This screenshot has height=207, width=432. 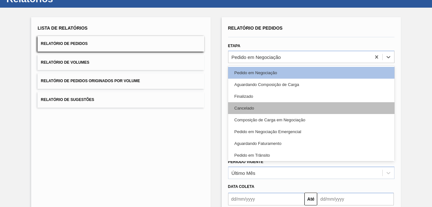 I want to click on button: Relatório de Sugestões, so click(x=121, y=100).